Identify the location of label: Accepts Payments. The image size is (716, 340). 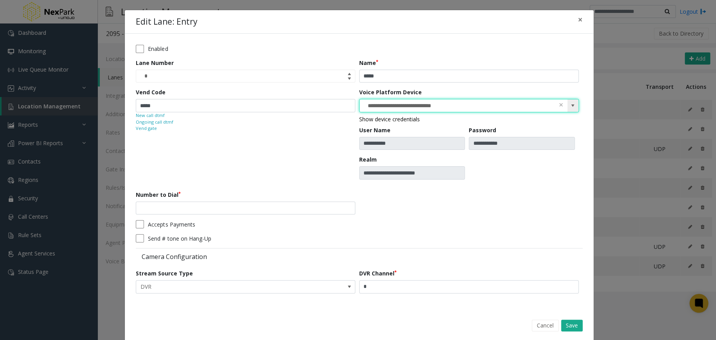
(171, 224).